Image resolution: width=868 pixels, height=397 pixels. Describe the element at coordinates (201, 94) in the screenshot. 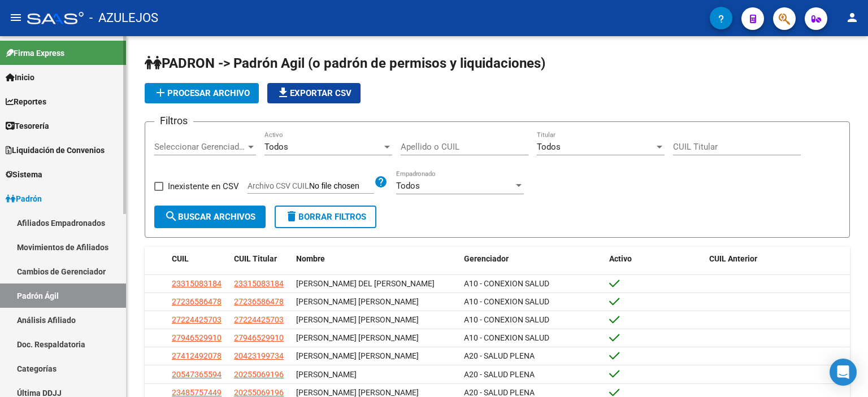

I see `span: Procesar archivo` at that location.